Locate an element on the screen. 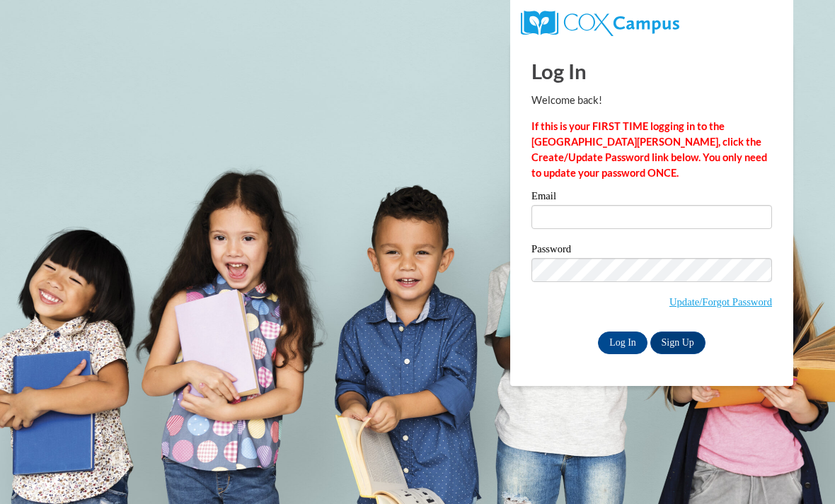  input: Log In is located at coordinates (623, 343).